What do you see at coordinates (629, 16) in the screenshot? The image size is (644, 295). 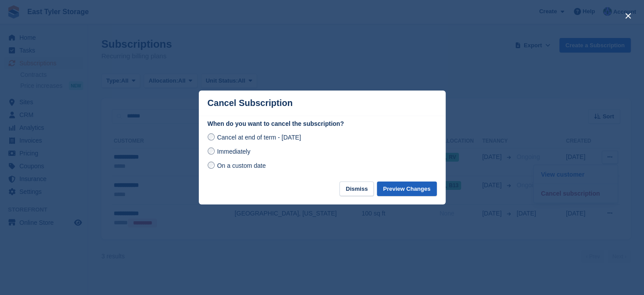 I see `button: close` at bounding box center [629, 16].